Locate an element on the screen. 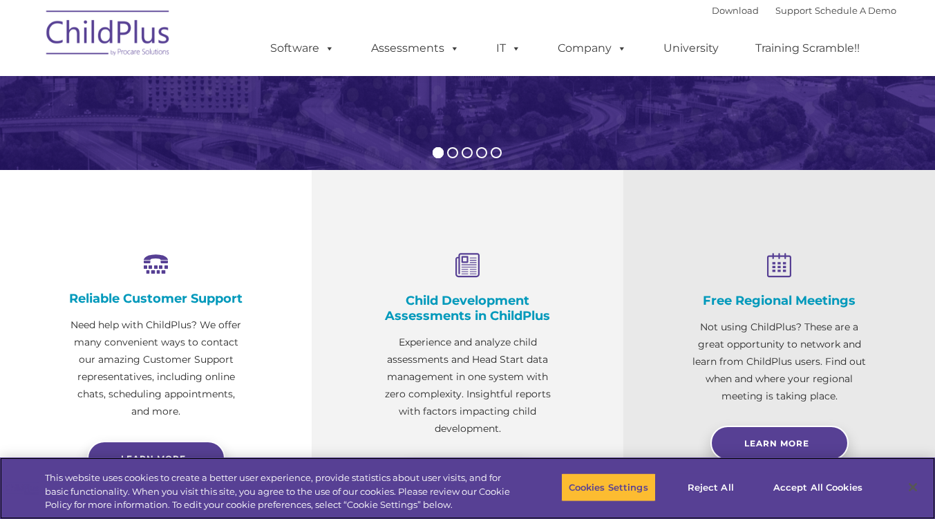  a: Learn More is located at coordinates (780, 443).